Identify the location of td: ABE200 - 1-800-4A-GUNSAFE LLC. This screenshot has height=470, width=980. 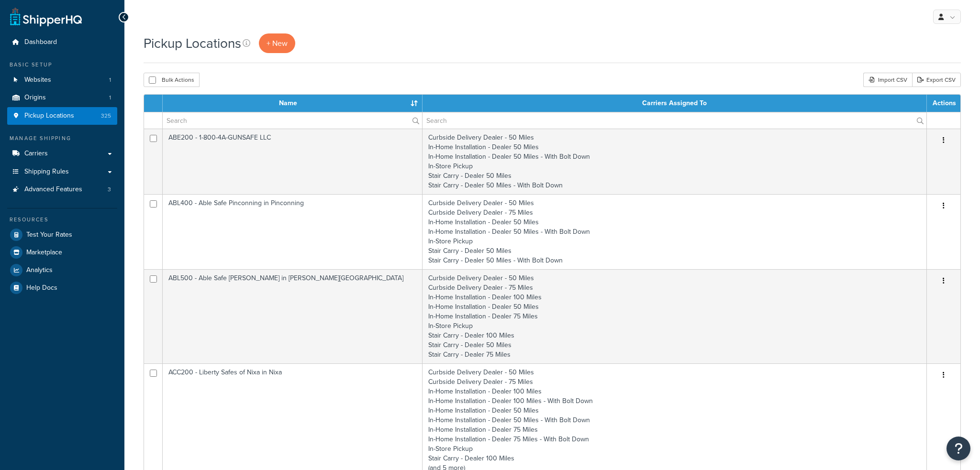
(292, 161).